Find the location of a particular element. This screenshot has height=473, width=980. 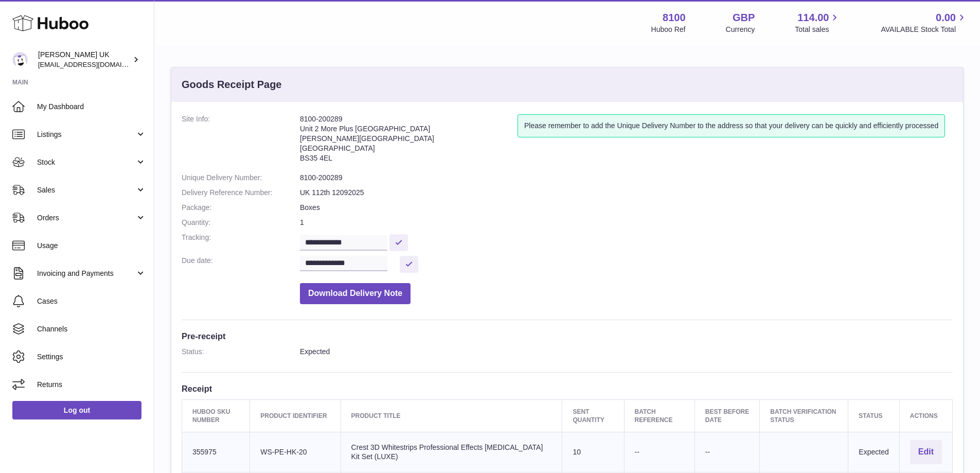

span: Invoicing and Payments is located at coordinates (86, 274).